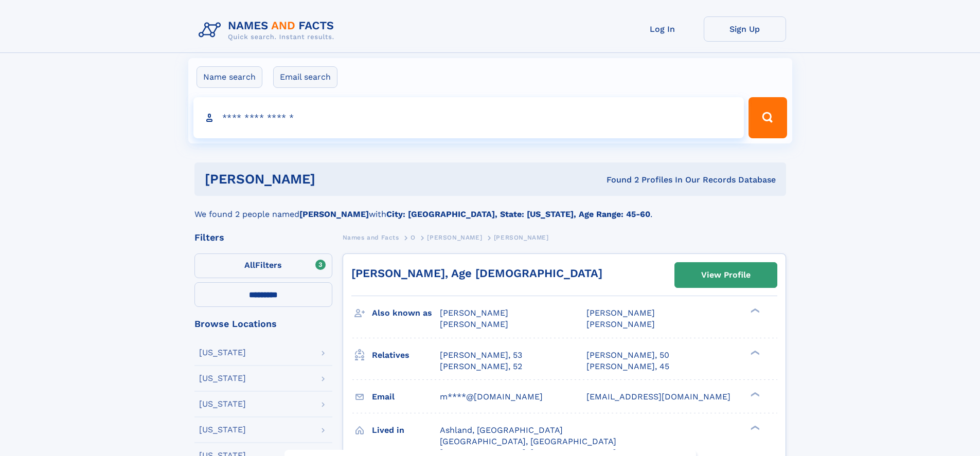 Image resolution: width=980 pixels, height=456 pixels. Describe the element at coordinates (269, 31) in the screenshot. I see `img: Logo Names and Facts` at that location.